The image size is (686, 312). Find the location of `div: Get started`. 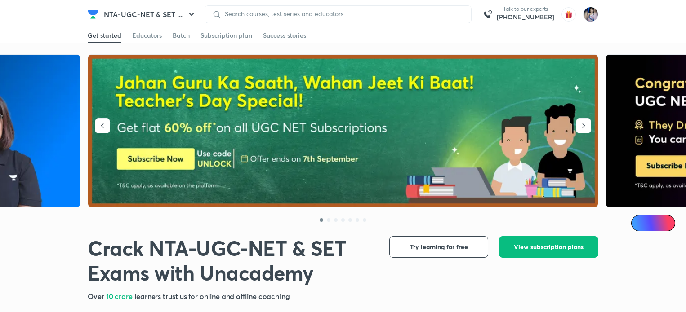

div: Get started is located at coordinates (104, 36).